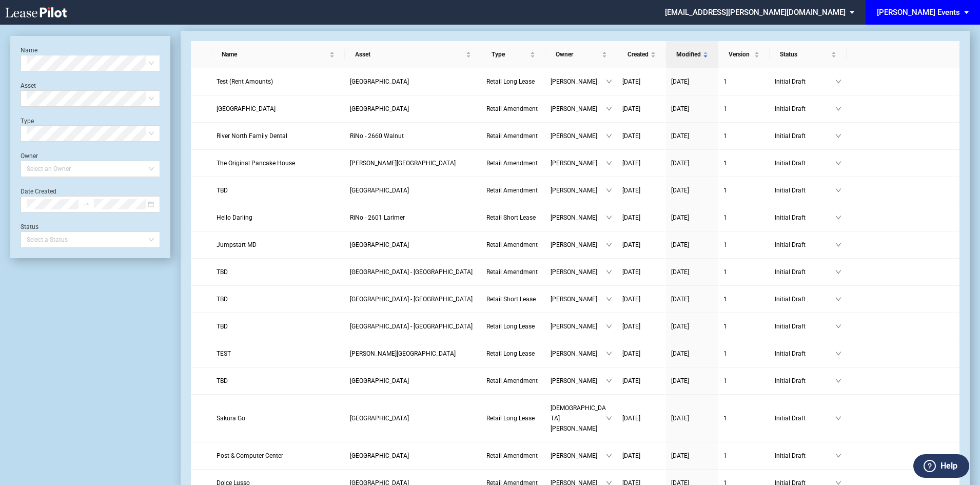 The height and width of the screenshot is (485, 980). Describe the element at coordinates (250, 456) in the screenshot. I see `span: Post & Computer Center` at that location.